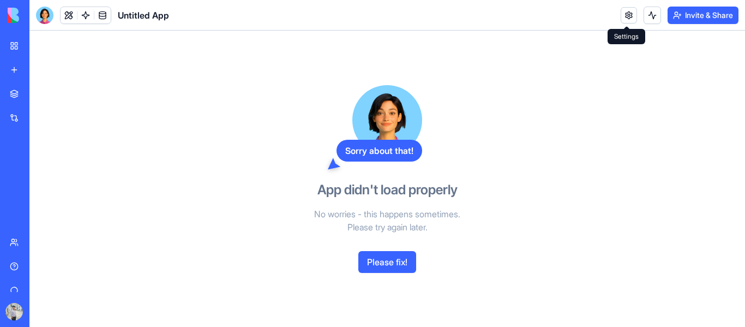  I want to click on div: Sorry about that!, so click(379, 151).